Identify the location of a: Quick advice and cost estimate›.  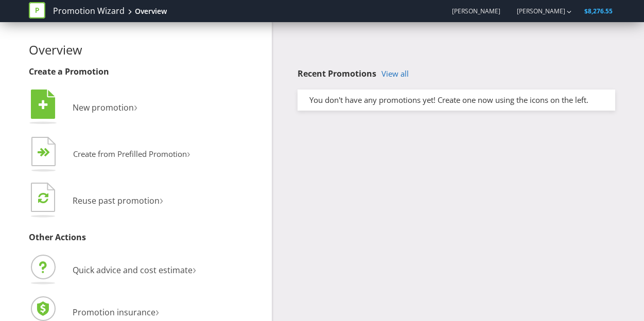
(112, 271).